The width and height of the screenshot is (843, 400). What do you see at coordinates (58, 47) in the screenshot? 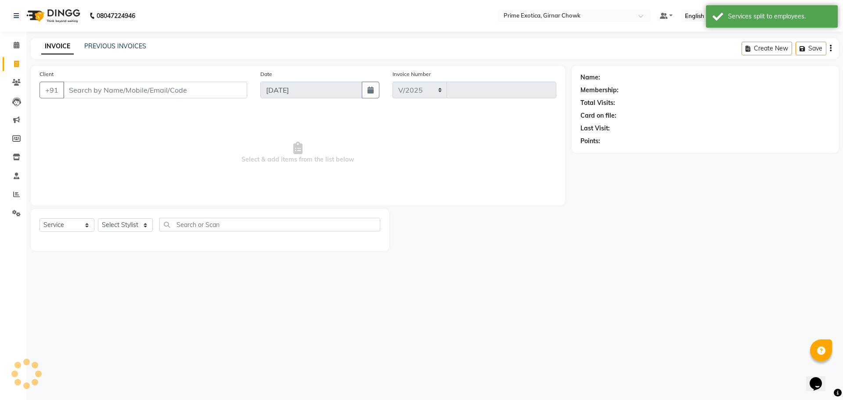
I see `a: INVOICE` at bounding box center [58, 47].